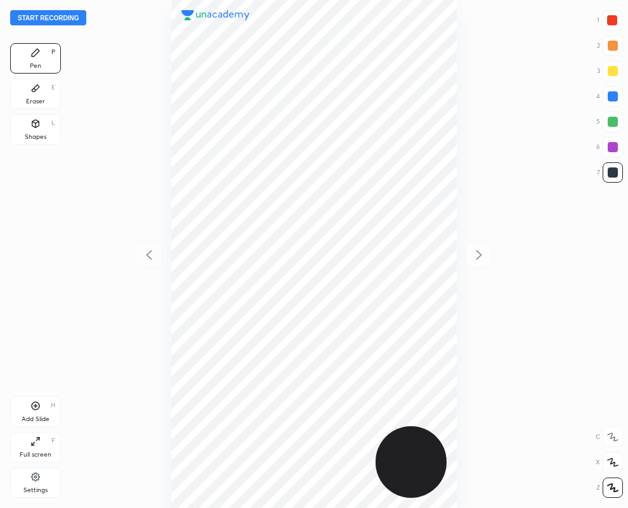  I want to click on div: 2, so click(610, 46).